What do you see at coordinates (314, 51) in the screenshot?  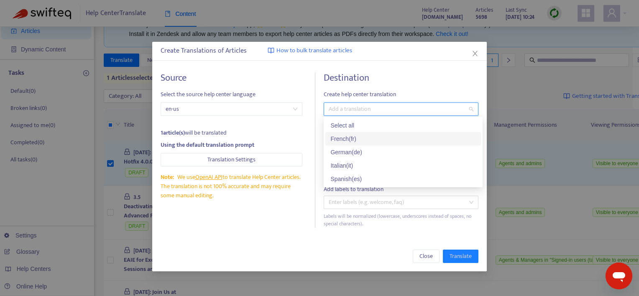 I see `span: How to bulk translate articles` at bounding box center [314, 51].